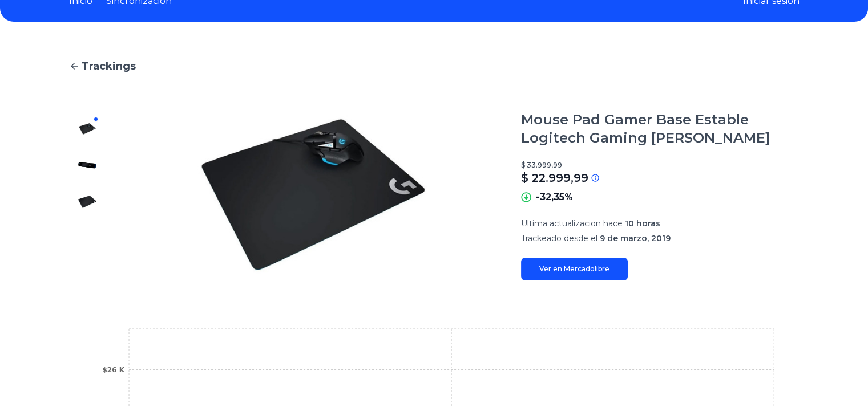  Describe the element at coordinates (572, 224) in the screenshot. I see `span: Ultima actualizacion hace` at that location.